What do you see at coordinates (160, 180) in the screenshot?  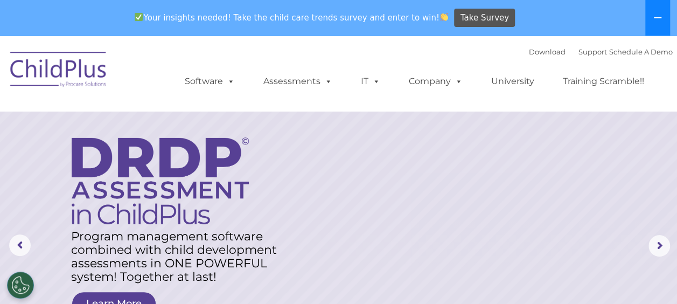 I see `img: DRDP Assessment in ChildPlus` at bounding box center [160, 180].